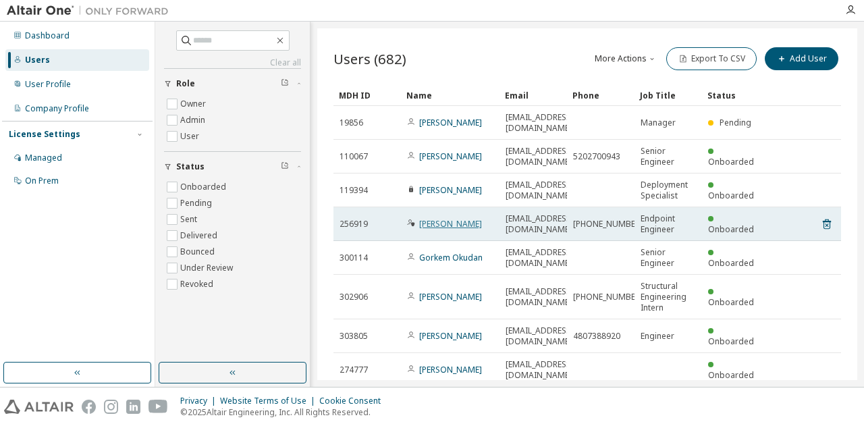 Image resolution: width=864 pixels, height=426 pixels. I want to click on div: MDH ID, so click(367, 95).